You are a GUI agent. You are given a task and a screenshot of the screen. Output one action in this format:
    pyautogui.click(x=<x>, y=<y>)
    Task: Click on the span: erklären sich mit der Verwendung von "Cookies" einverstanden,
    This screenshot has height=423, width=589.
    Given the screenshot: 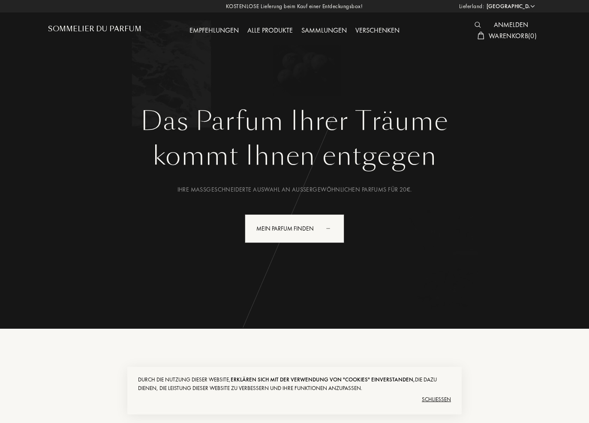 What is the action you would take?
    pyautogui.click(x=323, y=379)
    